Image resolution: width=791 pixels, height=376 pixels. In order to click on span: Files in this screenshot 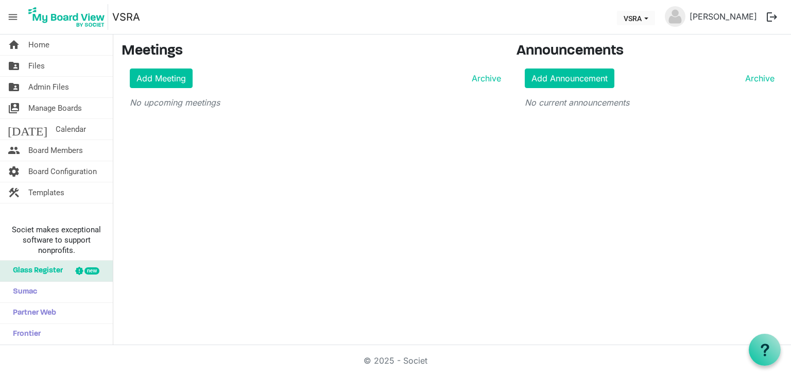, I will do `click(37, 66)`.